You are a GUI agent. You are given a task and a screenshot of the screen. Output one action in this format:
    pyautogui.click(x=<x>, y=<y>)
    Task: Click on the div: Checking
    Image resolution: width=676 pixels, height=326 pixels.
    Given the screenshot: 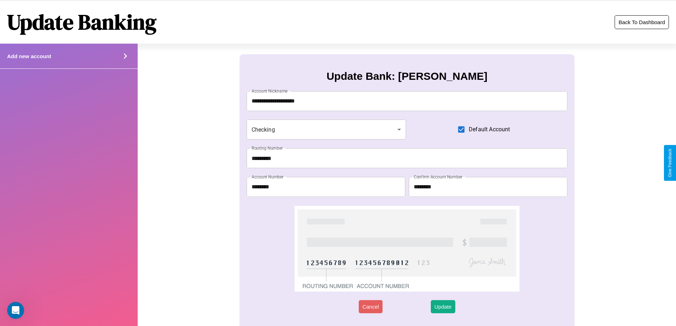 What is the action you would take?
    pyautogui.click(x=326, y=129)
    